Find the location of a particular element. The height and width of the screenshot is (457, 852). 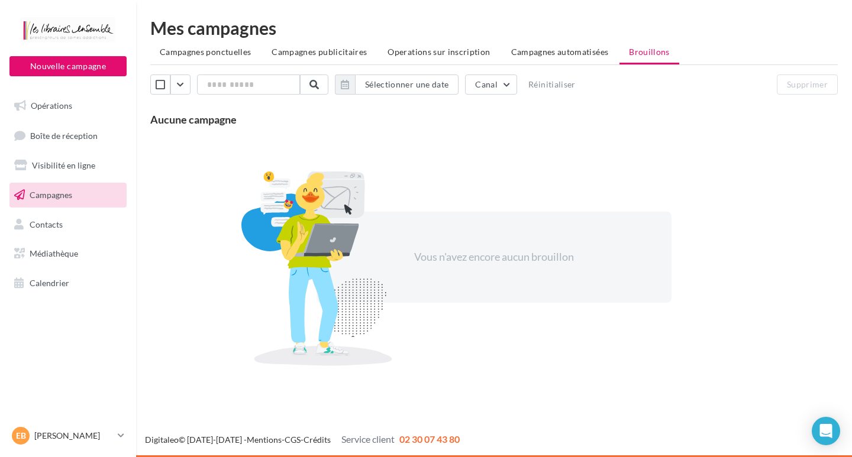

button: Réinitialiser is located at coordinates (552, 85).